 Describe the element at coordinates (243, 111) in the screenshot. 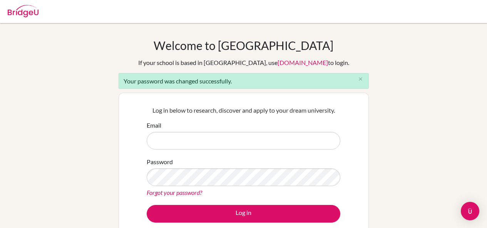

I see `p: Log in below to research, discover and apply to your dream university.` at that location.